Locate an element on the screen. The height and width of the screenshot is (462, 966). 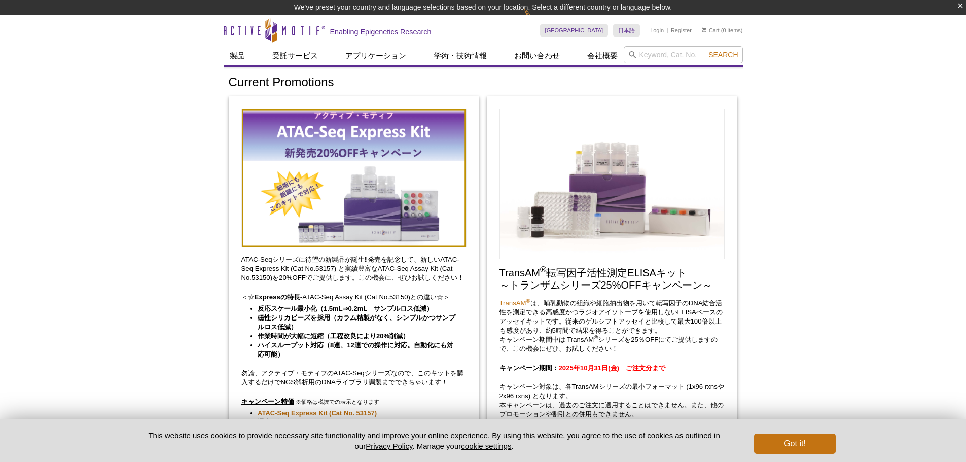
p: ＜☆ -ATAC-Seq Assay Kit (Cat No.53150)との違い☆＞ is located at coordinates (354, 297).